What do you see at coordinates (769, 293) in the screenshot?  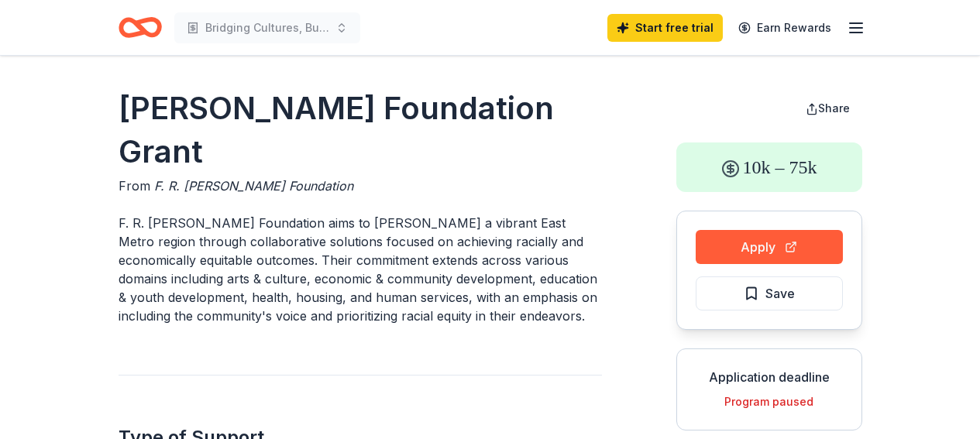 I see `button: Save` at bounding box center [769, 293].